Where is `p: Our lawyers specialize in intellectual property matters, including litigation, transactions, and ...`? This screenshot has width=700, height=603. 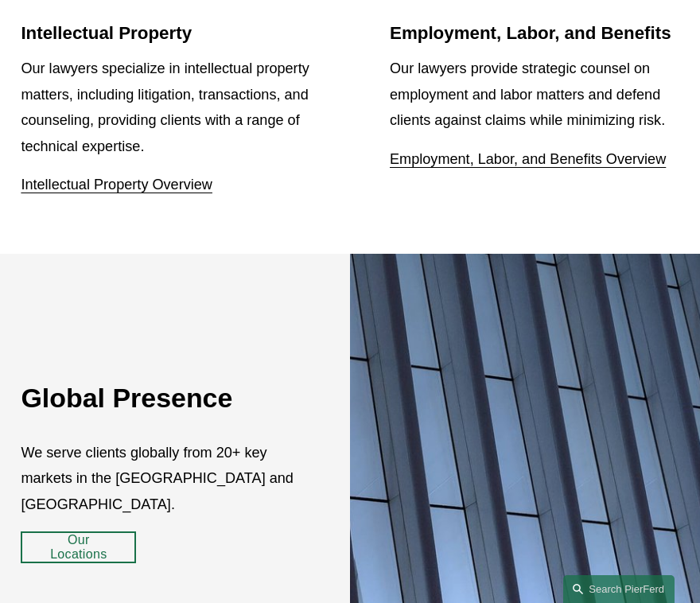 p: Our lawyers specialize in intellectual property matters, including litigation, transactions, and ... is located at coordinates (165, 108).